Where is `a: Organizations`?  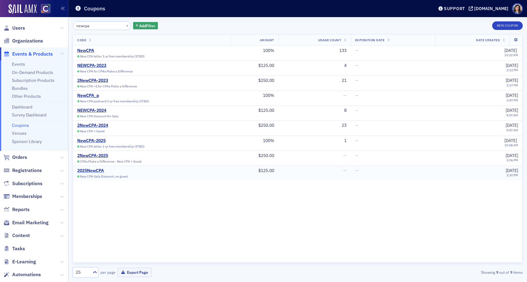
a: Organizations is located at coordinates (23, 41).